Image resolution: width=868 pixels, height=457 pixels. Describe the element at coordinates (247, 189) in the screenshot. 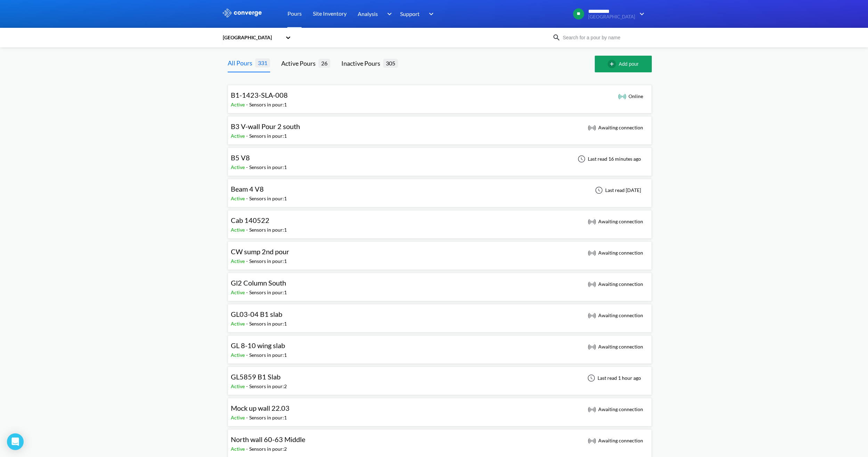

I see `span: Beam 4 V8` at that location.